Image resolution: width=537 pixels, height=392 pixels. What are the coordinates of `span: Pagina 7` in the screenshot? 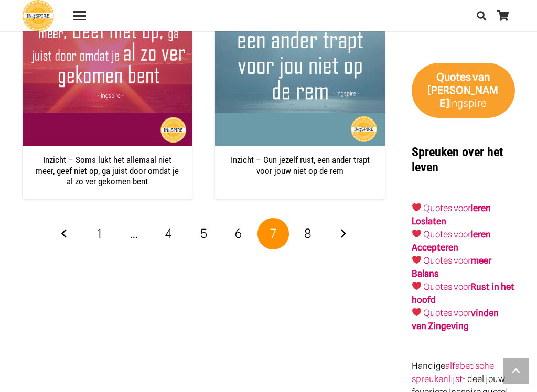 It's located at (273, 234).